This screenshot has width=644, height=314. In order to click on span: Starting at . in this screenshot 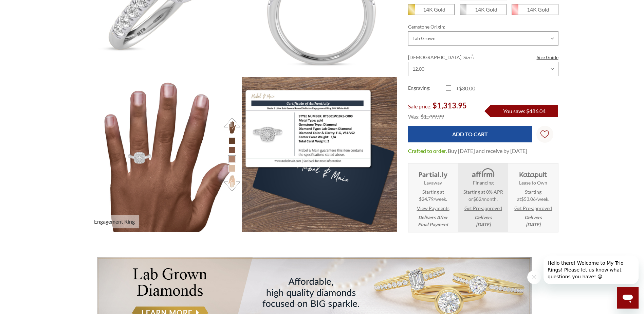, I will do `click(533, 196)`.